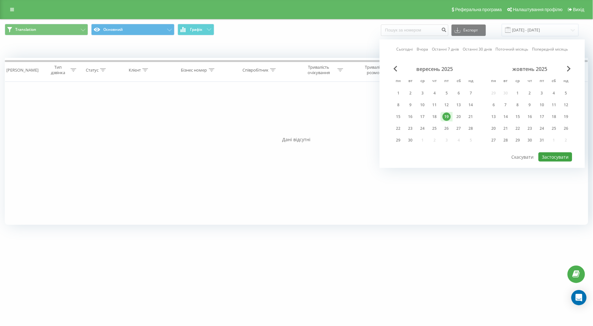  I want to click on div: пт 3 жовт 2025 р., so click(542, 93).